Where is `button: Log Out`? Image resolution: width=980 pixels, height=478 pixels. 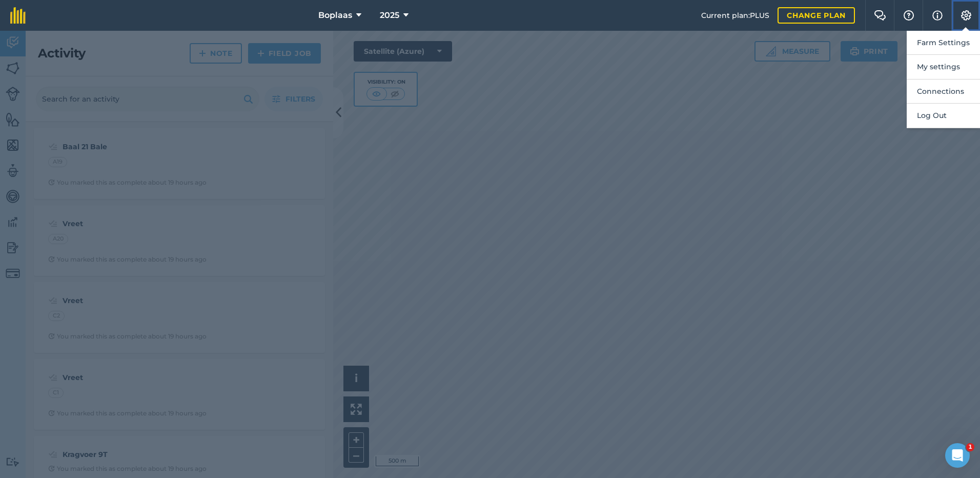 button: Log Out is located at coordinates (943, 115).